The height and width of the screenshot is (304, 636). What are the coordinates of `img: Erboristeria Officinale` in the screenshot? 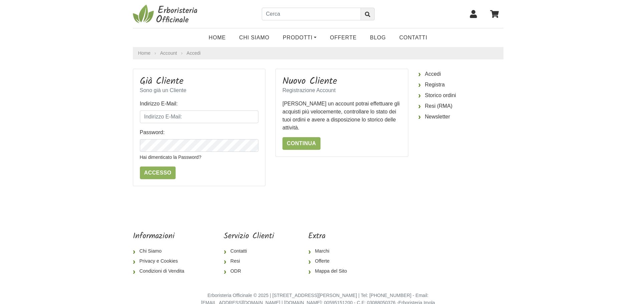 It's located at (166, 14).